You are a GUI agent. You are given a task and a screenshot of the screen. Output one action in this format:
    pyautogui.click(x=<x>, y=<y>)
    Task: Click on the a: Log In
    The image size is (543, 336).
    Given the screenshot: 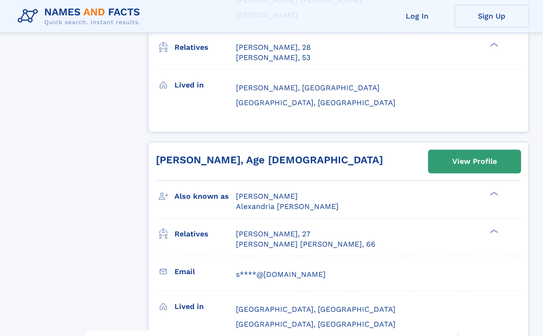 What is the action you would take?
    pyautogui.click(x=417, y=16)
    